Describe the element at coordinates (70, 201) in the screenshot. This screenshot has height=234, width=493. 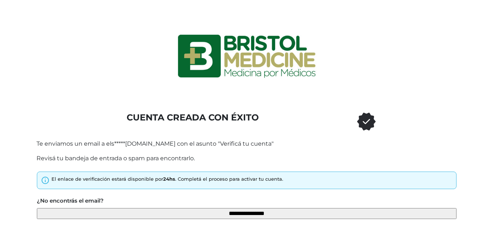
I see `label: ¿No encontrás el email?` at that location.